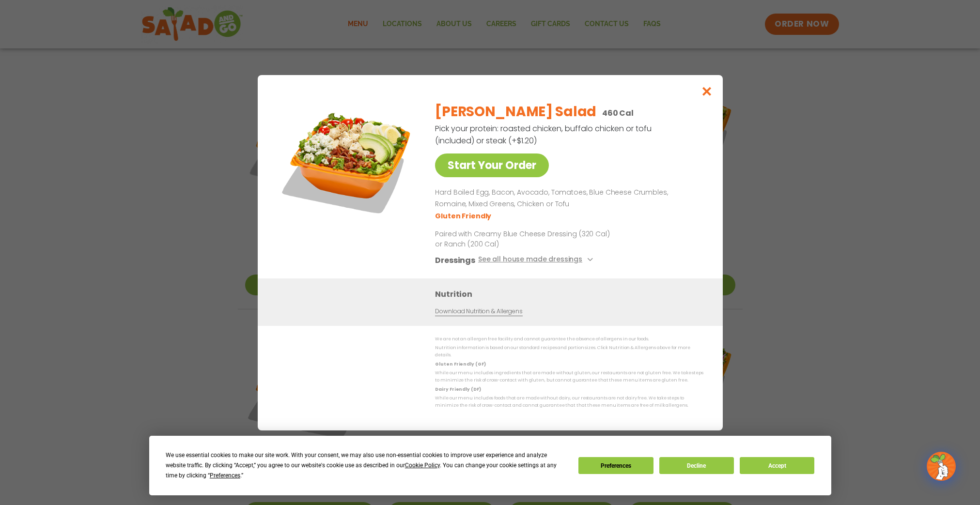  What do you see at coordinates (460, 364) in the screenshot?
I see `strong: Gluten Friendly (GF)` at bounding box center [460, 364].